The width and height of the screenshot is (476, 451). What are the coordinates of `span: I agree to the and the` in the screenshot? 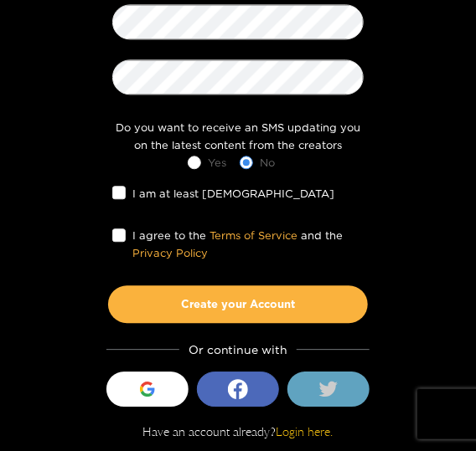 It's located at (245, 244).